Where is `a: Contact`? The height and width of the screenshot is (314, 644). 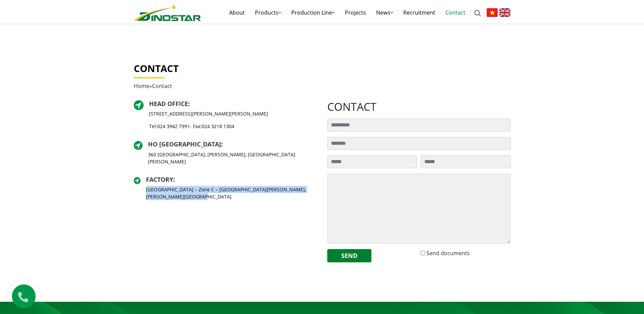 a: Contact is located at coordinates (455, 13).